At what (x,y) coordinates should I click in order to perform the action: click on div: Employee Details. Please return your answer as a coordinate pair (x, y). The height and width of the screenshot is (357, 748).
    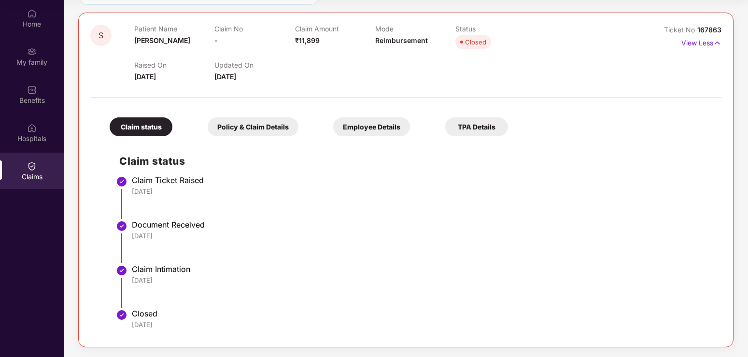
    Looking at the image, I should click on (371, 127).